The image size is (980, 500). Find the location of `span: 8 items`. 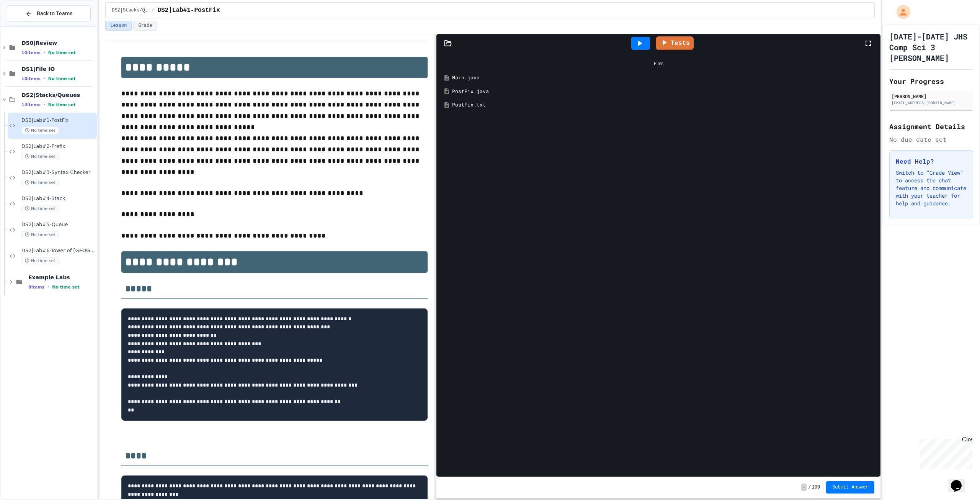

span: 8 items is located at coordinates (36, 287).